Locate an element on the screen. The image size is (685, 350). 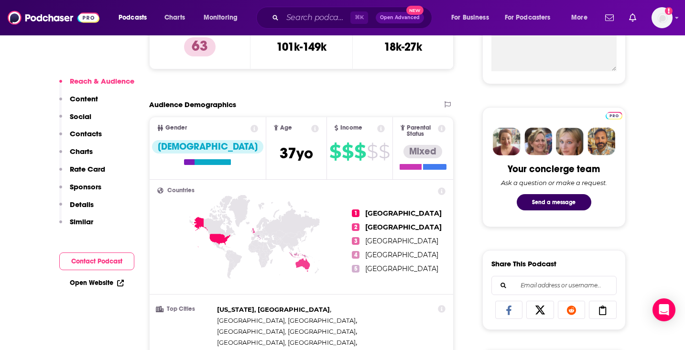
p: Similar is located at coordinates (81, 221).